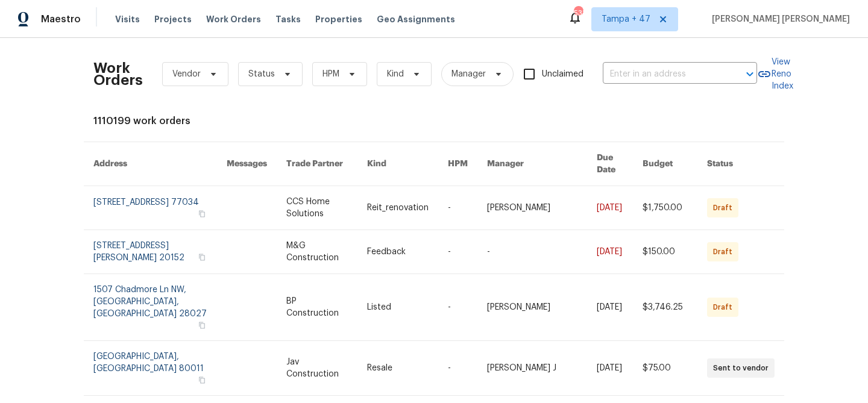  Describe the element at coordinates (468, 74) in the screenshot. I see `span: Manager` at that location.